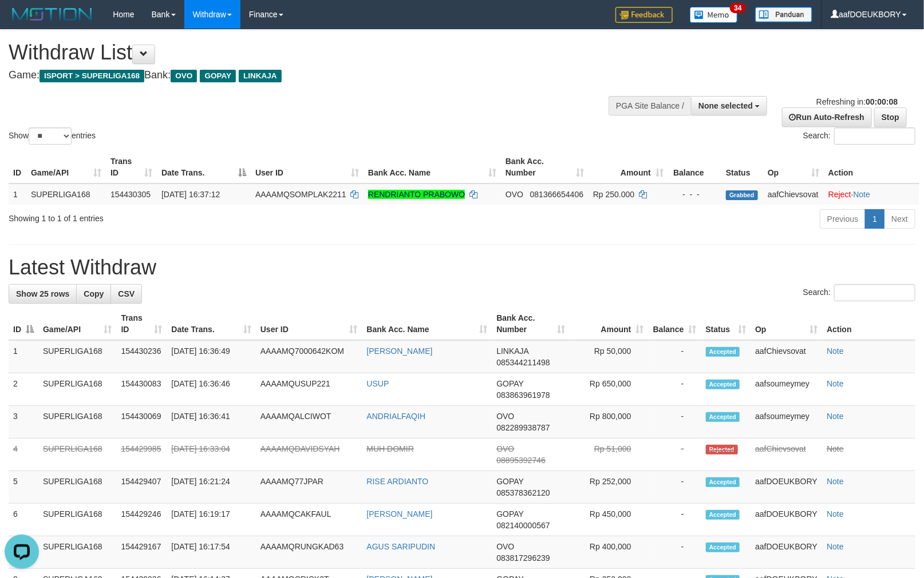  What do you see at coordinates (416, 194) in the screenshot?
I see `a: RENDRIANTO PRABOWO` at bounding box center [416, 194].